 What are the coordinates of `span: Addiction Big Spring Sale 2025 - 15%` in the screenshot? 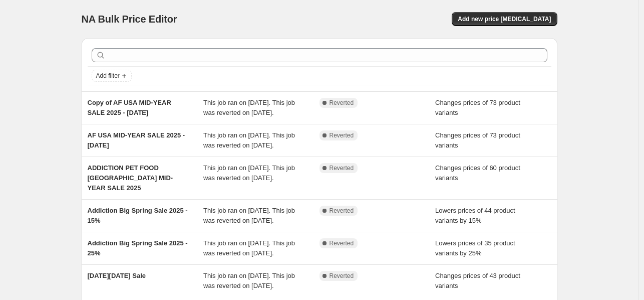 It's located at (138, 215).